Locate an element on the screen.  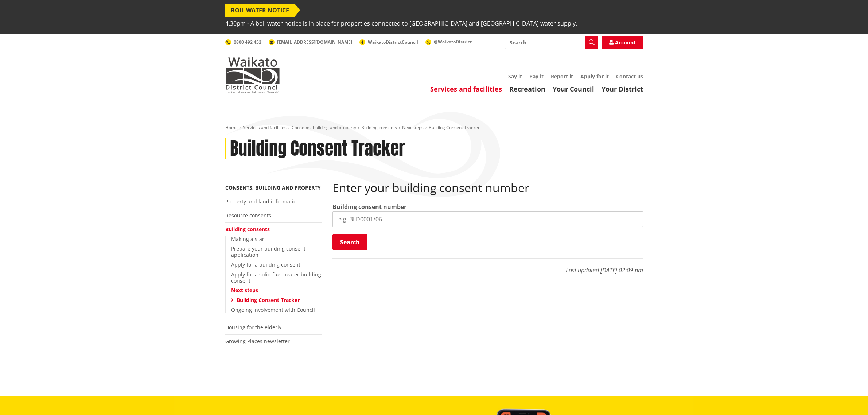
a: Account is located at coordinates (623, 42).